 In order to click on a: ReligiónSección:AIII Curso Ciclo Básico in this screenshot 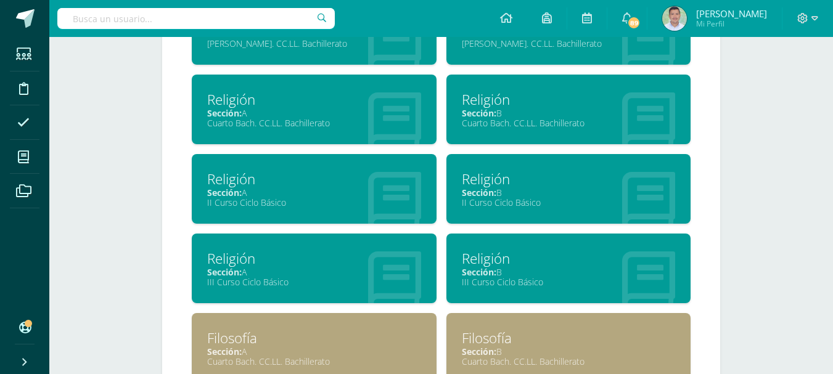, I will do `click(314, 268)`.